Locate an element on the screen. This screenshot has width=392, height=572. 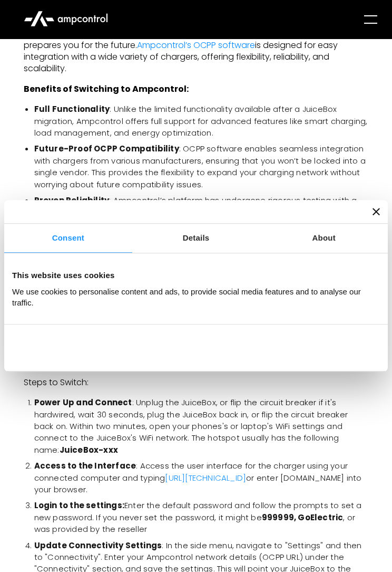
strong: Access to the Interface is located at coordinates (85, 465).